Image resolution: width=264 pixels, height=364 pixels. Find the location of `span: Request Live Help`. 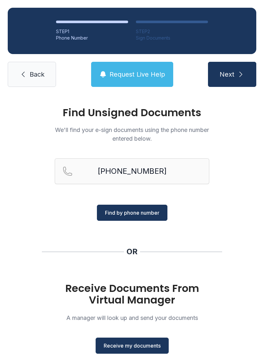

span: Request Live Help is located at coordinates (137, 74).